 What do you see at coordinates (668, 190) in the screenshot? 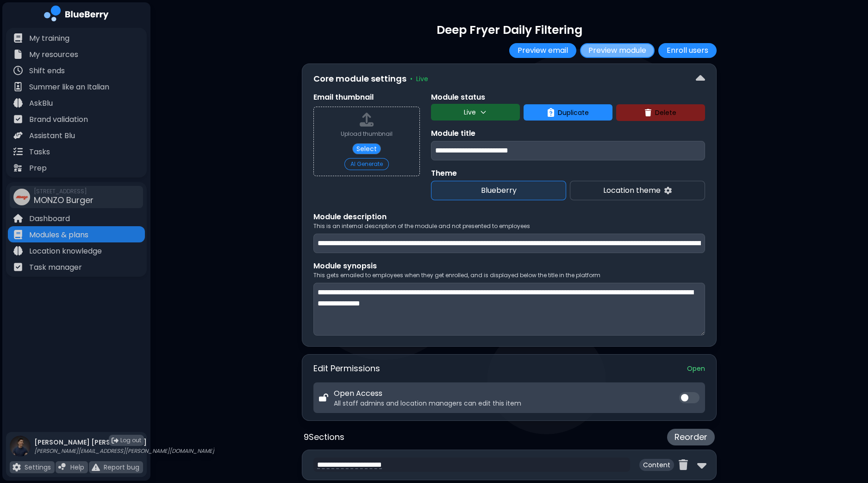
I see `img: settings` at bounding box center [668, 190].